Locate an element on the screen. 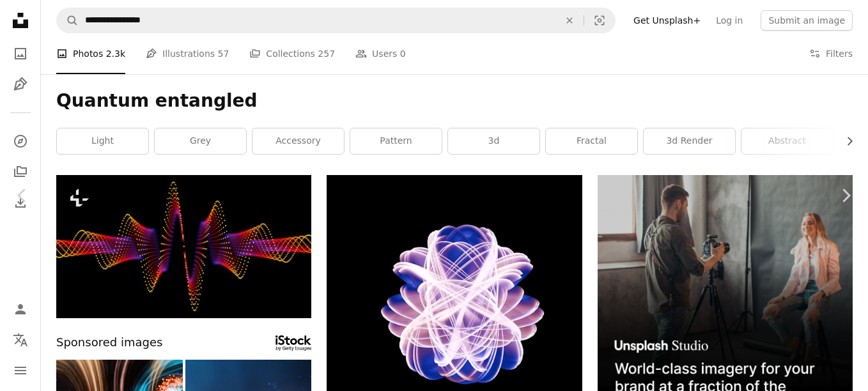 Image resolution: width=868 pixels, height=391 pixels. span: 0 is located at coordinates (403, 54).